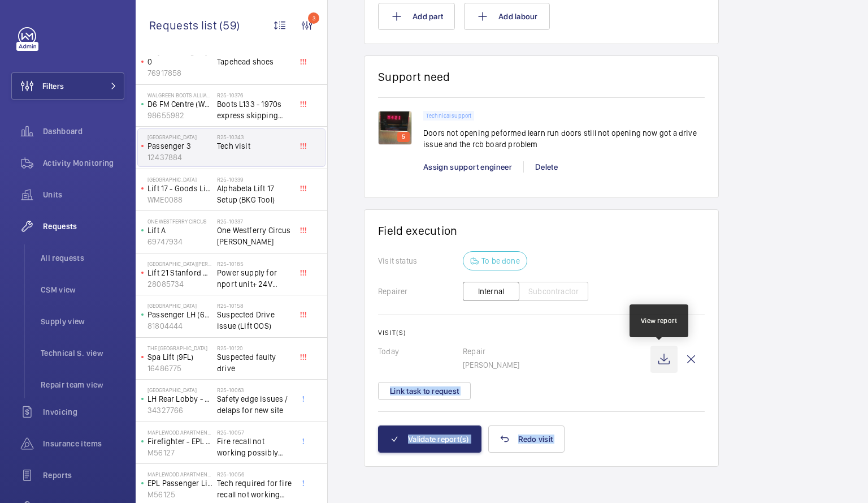 Image resolution: width=868 pixels, height=503 pixels. I want to click on p: 0, so click(180, 62).